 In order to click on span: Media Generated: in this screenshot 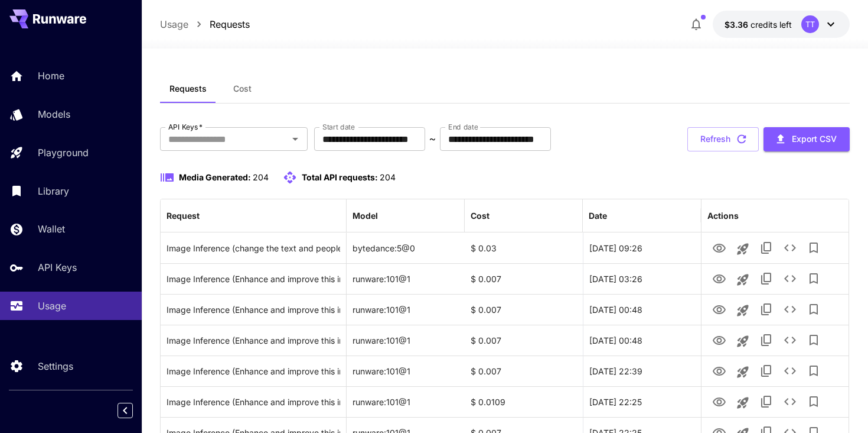, I will do `click(215, 177)`.